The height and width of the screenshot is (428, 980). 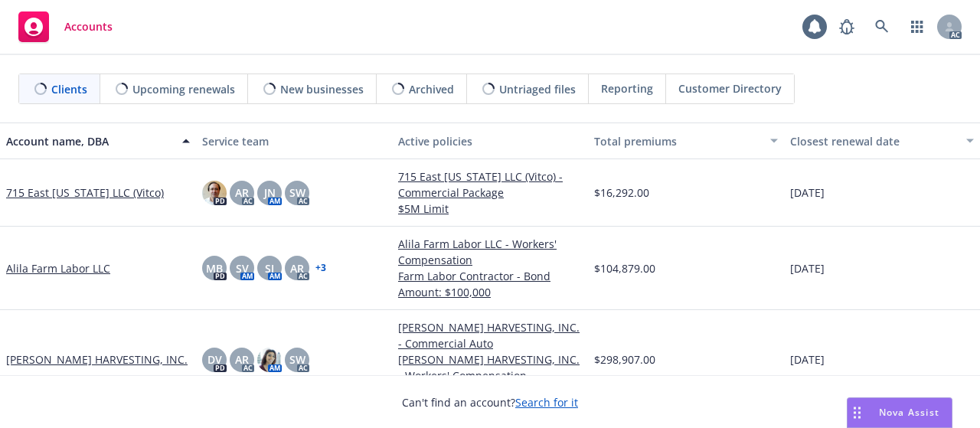 I want to click on button: Service team, so click(x=294, y=141).